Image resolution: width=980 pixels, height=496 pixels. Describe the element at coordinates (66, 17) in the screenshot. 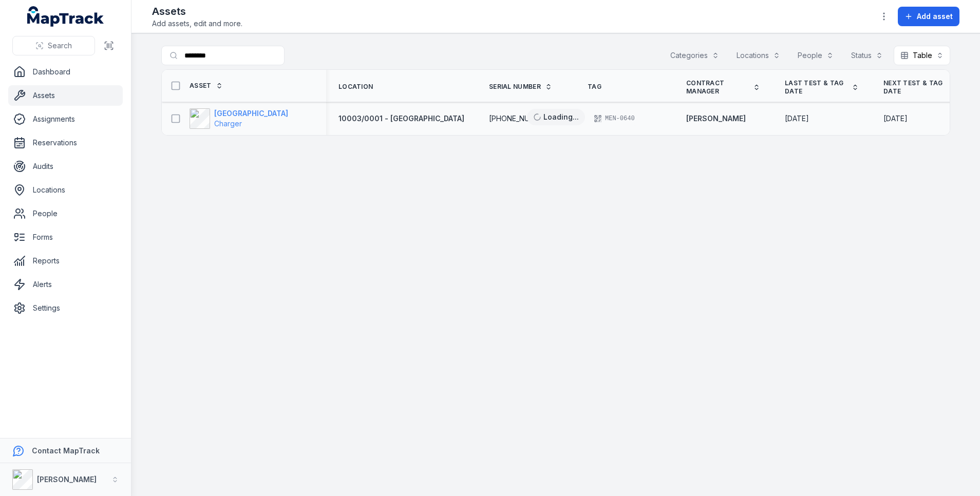

I see `a: MapTrack` at that location.